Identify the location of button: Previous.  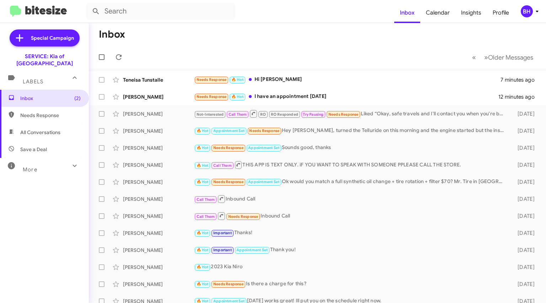
(474, 57).